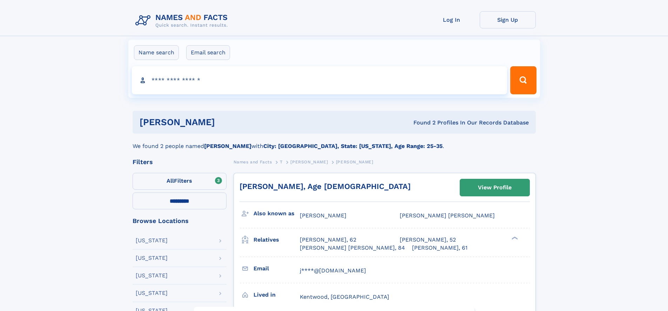  I want to click on button: Search Button, so click(523, 80).